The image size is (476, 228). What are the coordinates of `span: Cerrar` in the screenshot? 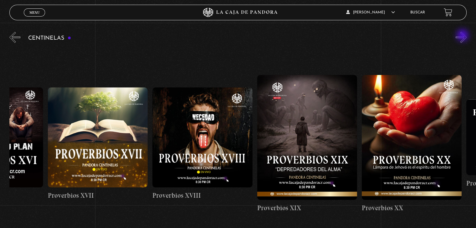 It's located at (34, 18).